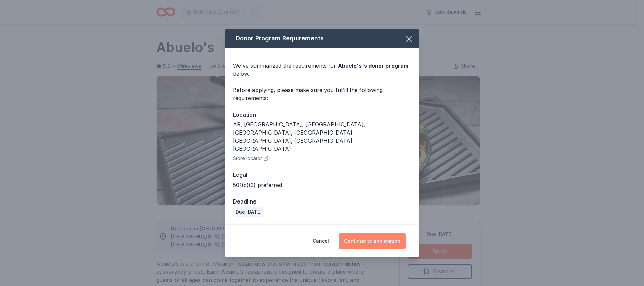  What do you see at coordinates (373, 66) in the screenshot?
I see `span: Abuelo's 's donor program` at bounding box center [373, 66].